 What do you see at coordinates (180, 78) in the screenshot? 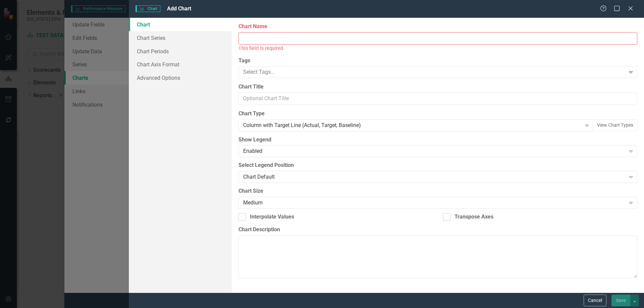
I see `a: Advanced Options` at bounding box center [180, 78].